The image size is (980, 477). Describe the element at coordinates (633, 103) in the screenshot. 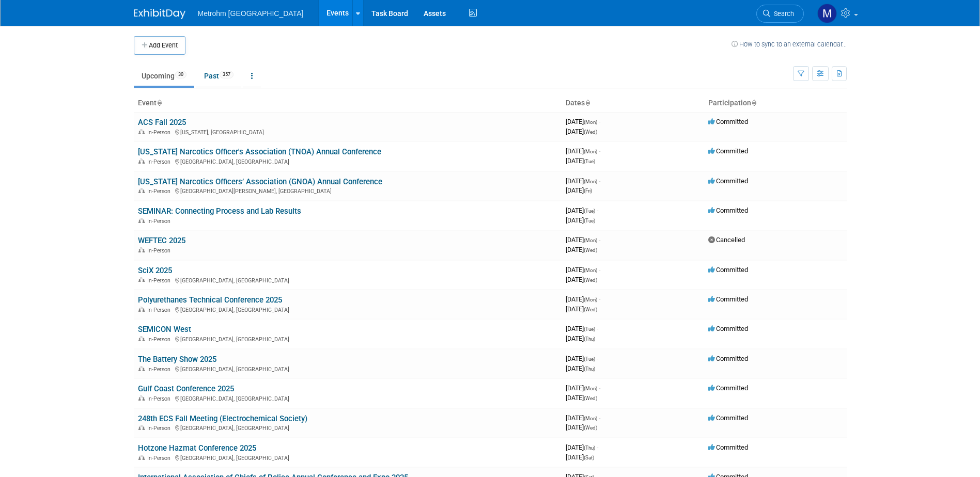

I see `th: Dates` at that location.